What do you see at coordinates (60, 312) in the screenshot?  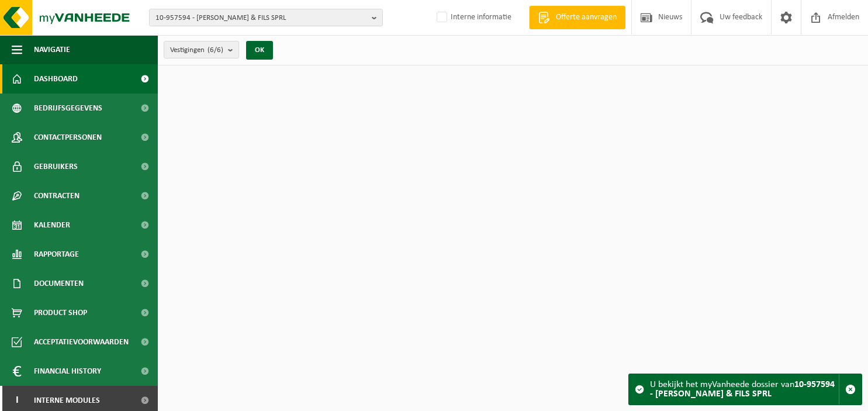 I see `span: Product Shop` at bounding box center [60, 312].